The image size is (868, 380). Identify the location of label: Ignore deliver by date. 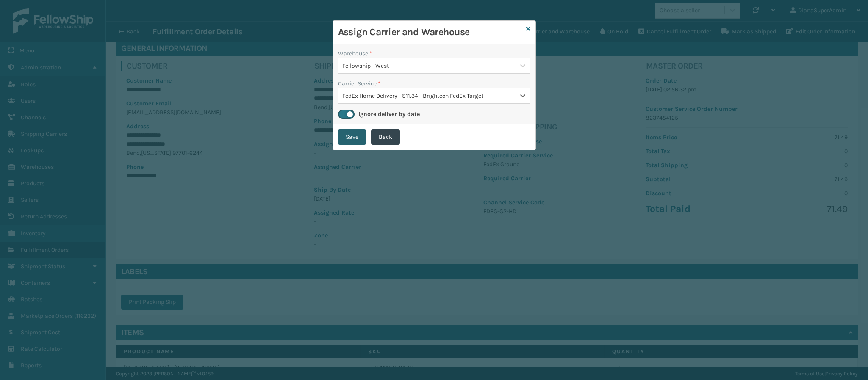
(389, 114).